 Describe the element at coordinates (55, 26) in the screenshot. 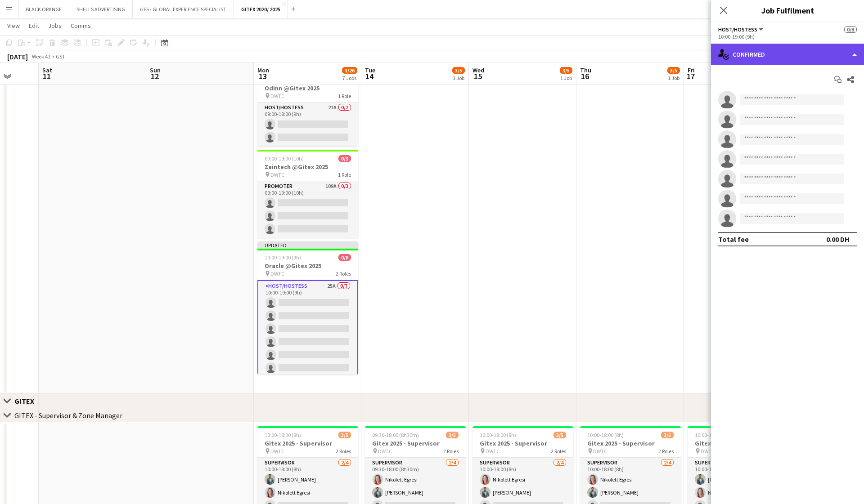

I see `a: Jobs` at that location.